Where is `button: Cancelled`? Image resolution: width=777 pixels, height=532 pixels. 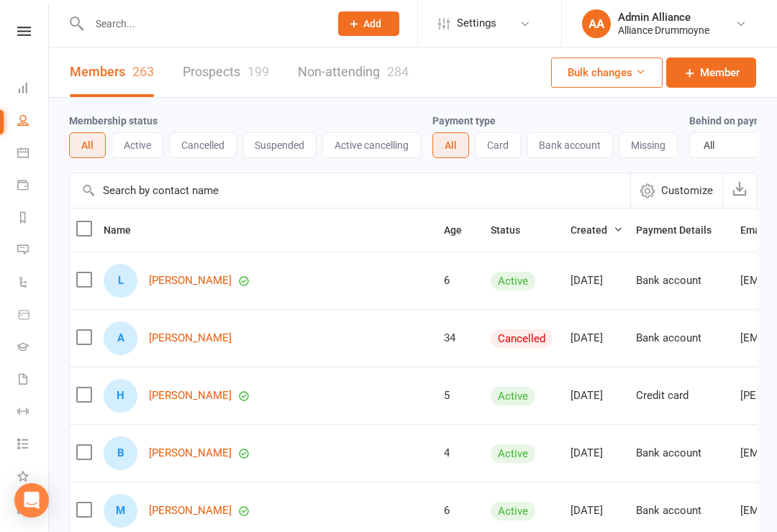 button: Cancelled is located at coordinates (203, 145).